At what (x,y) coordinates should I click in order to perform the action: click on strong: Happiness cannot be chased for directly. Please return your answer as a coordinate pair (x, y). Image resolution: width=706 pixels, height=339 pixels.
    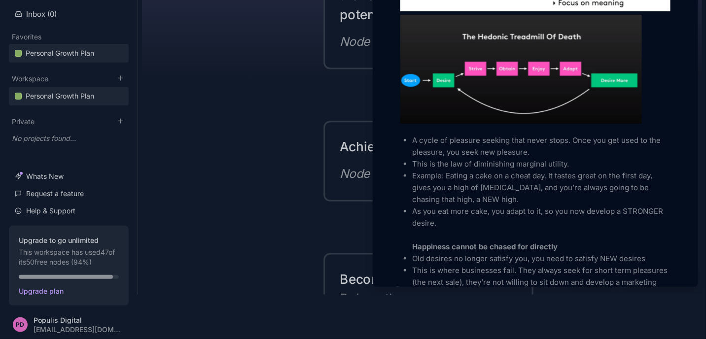
    Looking at the image, I should click on (484, 246).